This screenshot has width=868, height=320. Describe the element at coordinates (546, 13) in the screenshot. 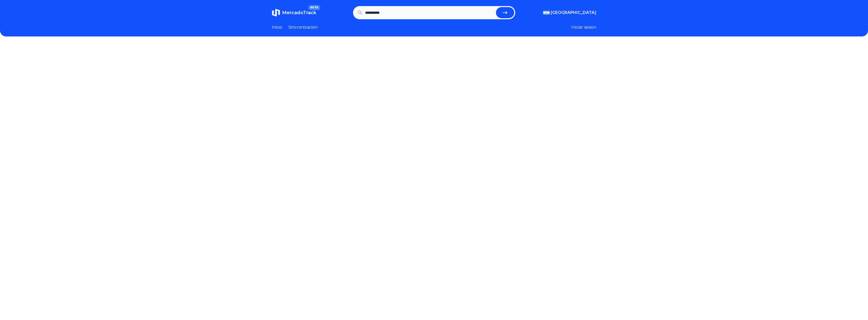

I see `img: Argentina` at that location.